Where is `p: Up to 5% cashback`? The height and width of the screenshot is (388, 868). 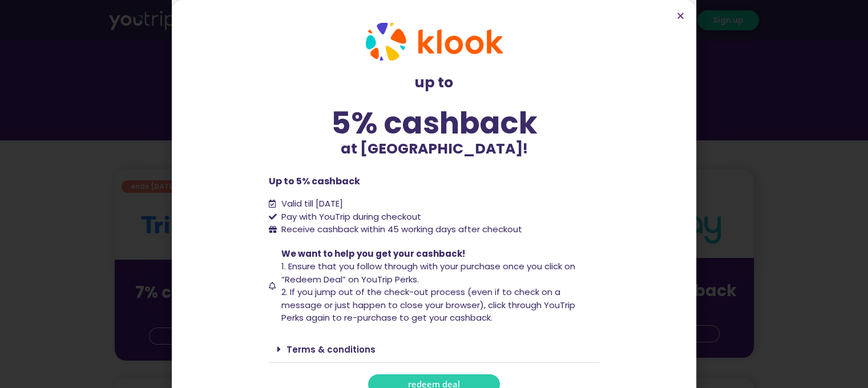 p: Up to 5% cashback is located at coordinates (434, 181).